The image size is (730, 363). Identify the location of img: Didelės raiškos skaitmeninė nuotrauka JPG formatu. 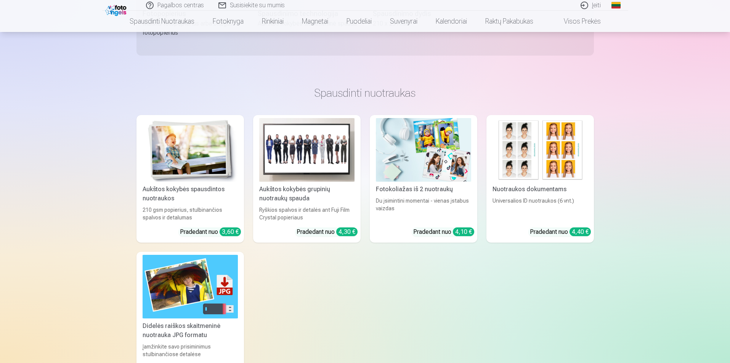
(190, 287).